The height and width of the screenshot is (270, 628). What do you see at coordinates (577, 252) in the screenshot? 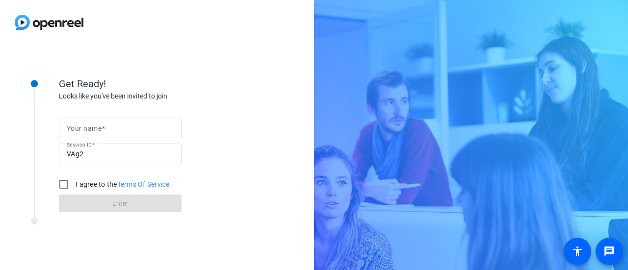
I see `mat-icon: accessibility` at bounding box center [577, 252].